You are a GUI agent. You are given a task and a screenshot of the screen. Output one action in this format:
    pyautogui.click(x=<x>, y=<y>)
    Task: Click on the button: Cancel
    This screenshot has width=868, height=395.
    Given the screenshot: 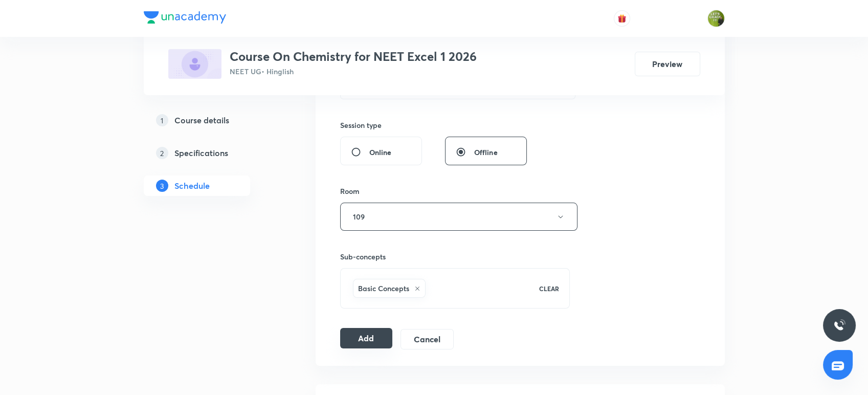 What is the action you would take?
    pyautogui.click(x=427, y=339)
    